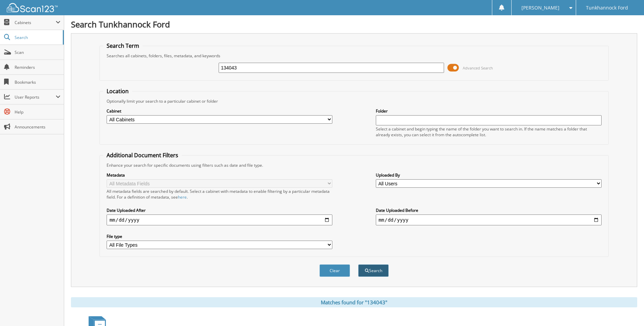 The width and height of the screenshot is (644, 326). What do you see at coordinates (478, 68) in the screenshot?
I see `span: Advanced Search` at bounding box center [478, 68].